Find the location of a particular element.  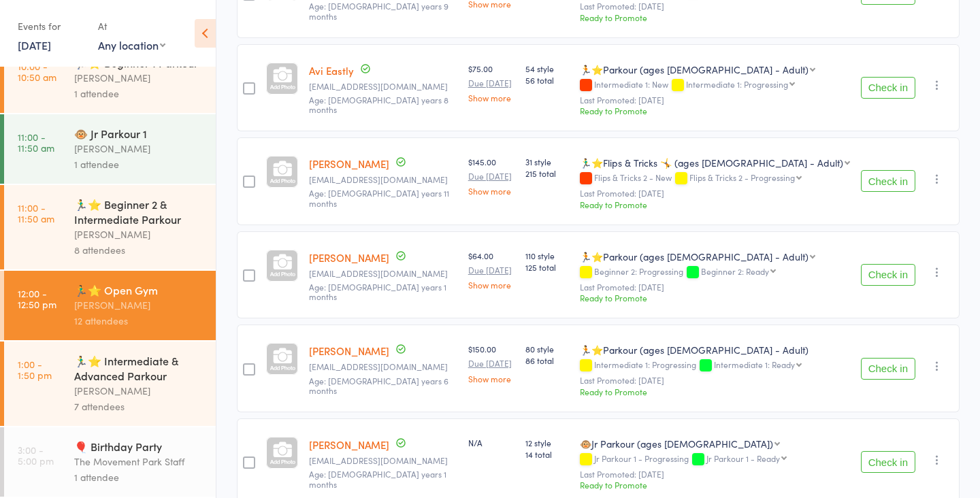

small: Mdavidn@gmail.com is located at coordinates (383, 273).